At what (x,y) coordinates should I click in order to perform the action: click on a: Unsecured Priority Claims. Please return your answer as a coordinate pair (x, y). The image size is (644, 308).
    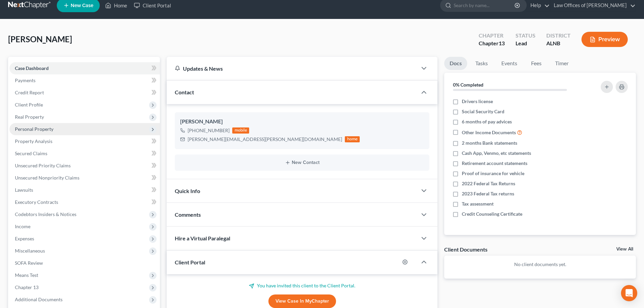
    Looking at the image, I should click on (84, 166).